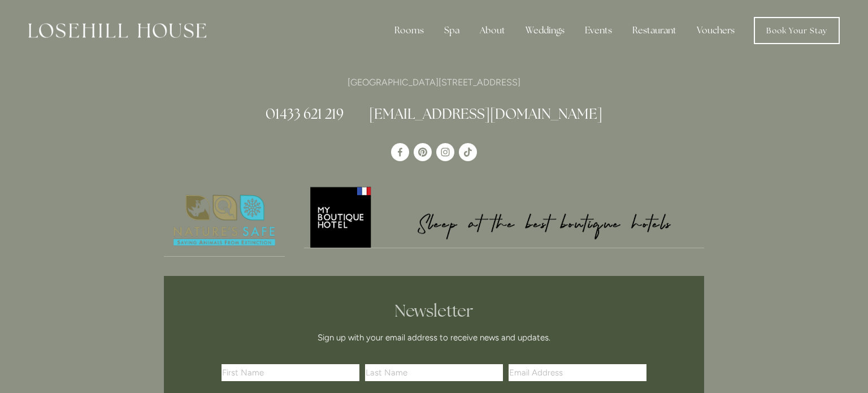 The width and height of the screenshot is (868, 393). Describe the element at coordinates (410, 30) in the screenshot. I see `div: Rooms` at that location.